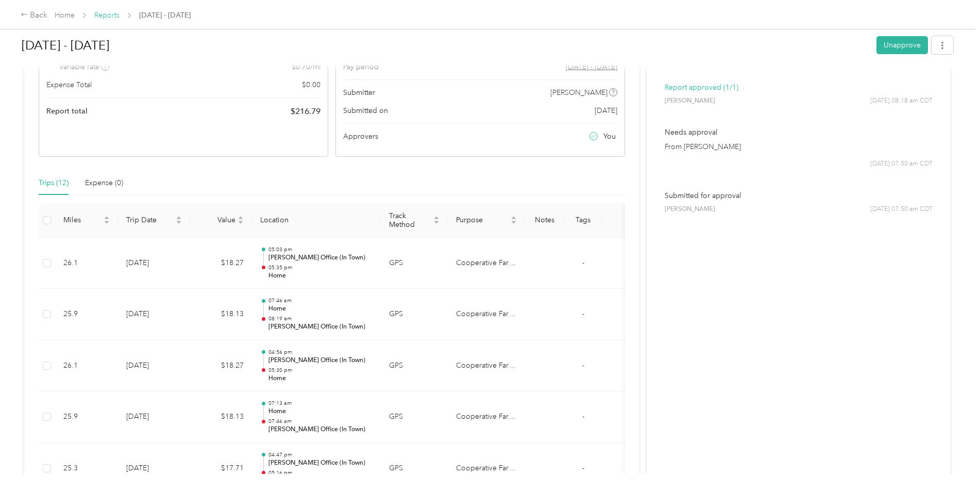  Describe the element at coordinates (799, 87) in the screenshot. I see `p: Report approved (1/1)` at that location.